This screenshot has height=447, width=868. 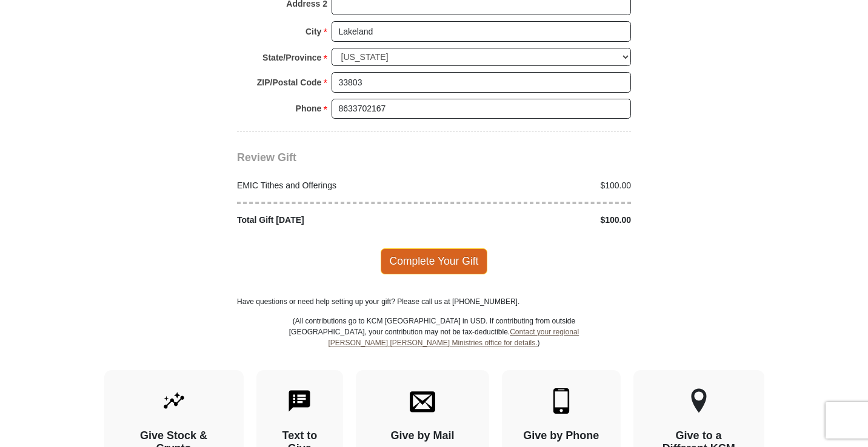 I want to click on strong: Phone, so click(x=309, y=109).